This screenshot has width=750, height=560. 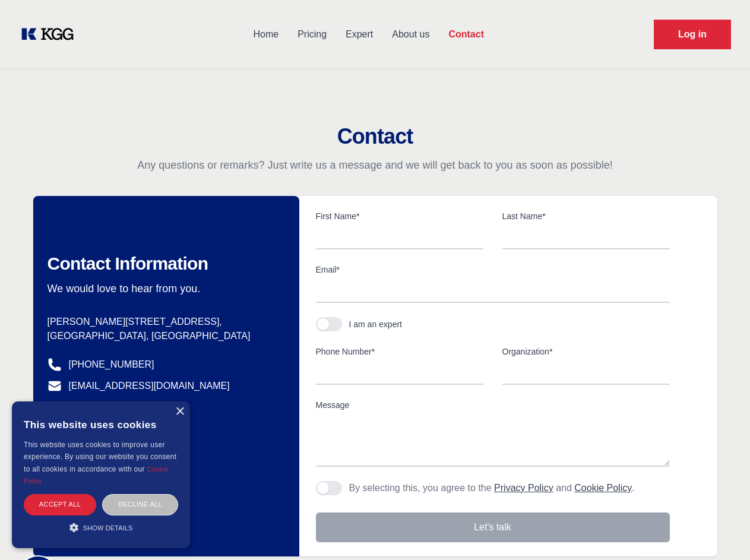 I want to click on p: Any questions or remarks? Just write us a message and we will get back to you as soon as possible!, so click(x=375, y=165).